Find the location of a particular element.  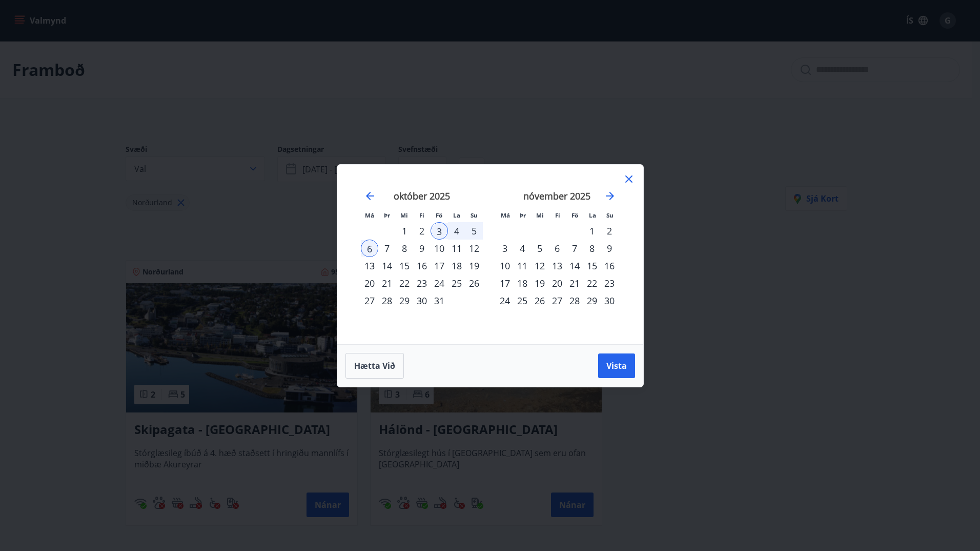

td: Choose þriðjudagur, 25. nóvember 2025 as your check-in date. It’s available. is located at coordinates (522, 300).